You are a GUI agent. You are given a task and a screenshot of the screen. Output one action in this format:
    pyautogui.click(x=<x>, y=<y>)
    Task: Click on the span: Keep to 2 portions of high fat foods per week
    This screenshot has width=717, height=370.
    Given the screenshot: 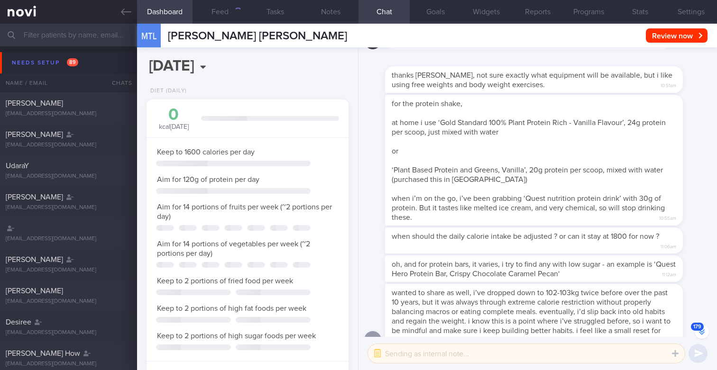 What is the action you would take?
    pyautogui.click(x=231, y=309)
    